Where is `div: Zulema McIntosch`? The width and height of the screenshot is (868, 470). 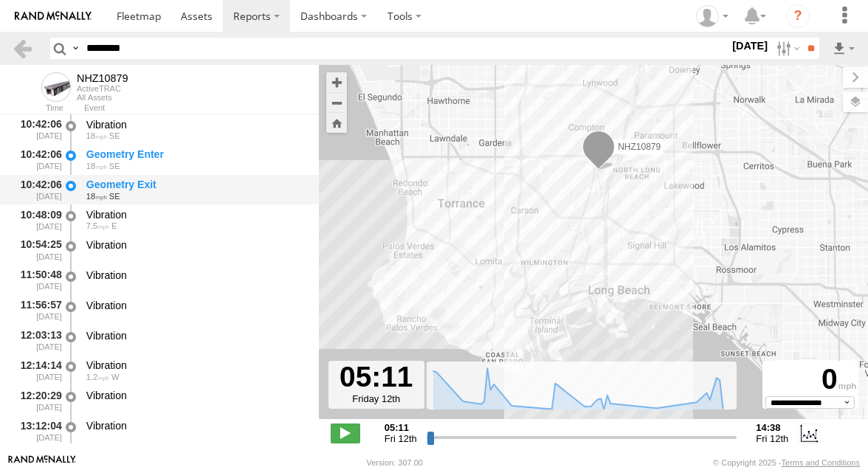
div: Zulema McIntosch is located at coordinates (712, 16).